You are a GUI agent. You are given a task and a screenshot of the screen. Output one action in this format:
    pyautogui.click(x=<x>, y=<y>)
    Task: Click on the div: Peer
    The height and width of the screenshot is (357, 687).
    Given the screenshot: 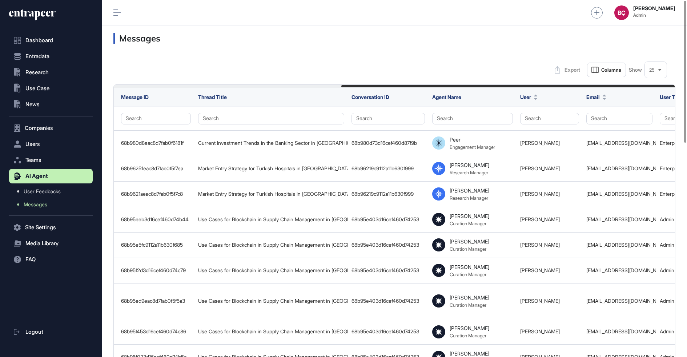 What is the action you would take?
    pyautogui.click(x=455, y=139)
    